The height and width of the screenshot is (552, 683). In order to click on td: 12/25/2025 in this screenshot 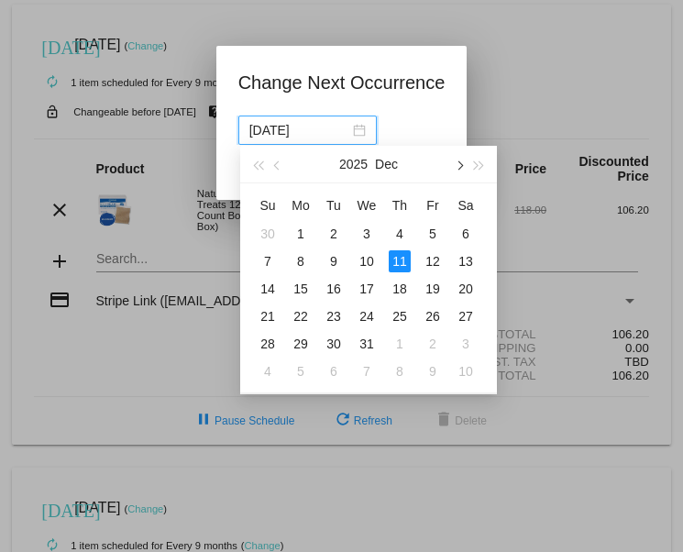, I will do `click(400, 316)`.